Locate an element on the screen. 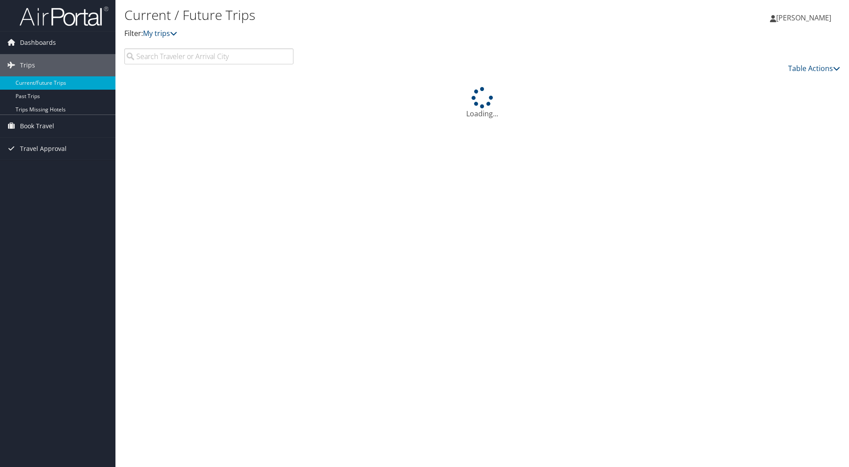  h1: Current / Future Trips is located at coordinates (363, 15).